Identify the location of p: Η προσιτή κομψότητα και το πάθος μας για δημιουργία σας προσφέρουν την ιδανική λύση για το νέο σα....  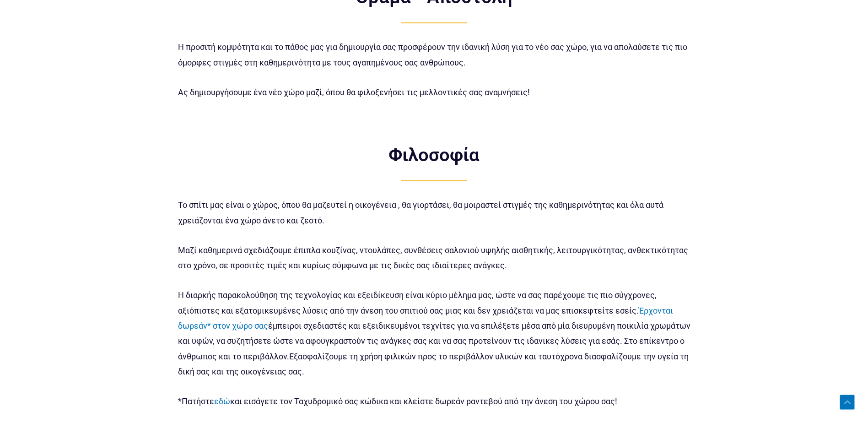
(434, 55).